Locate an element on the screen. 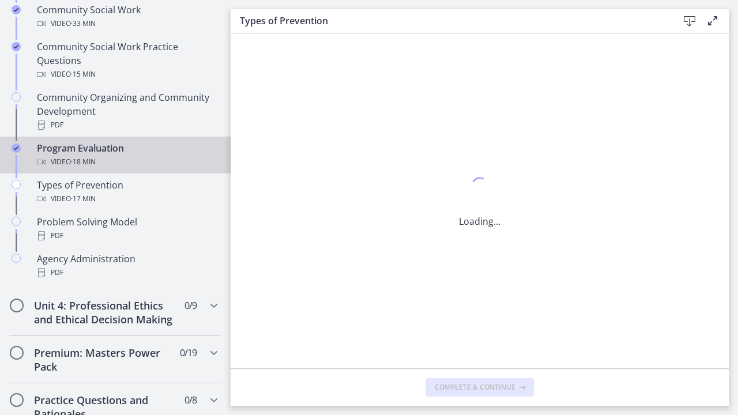 The width and height of the screenshot is (738, 415). span: Complete & continue is located at coordinates (475, 387).